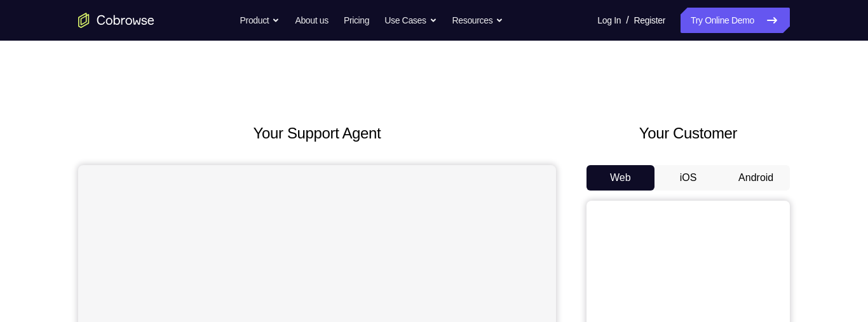  What do you see at coordinates (260, 21) in the screenshot?
I see `button: Product` at bounding box center [260, 21].